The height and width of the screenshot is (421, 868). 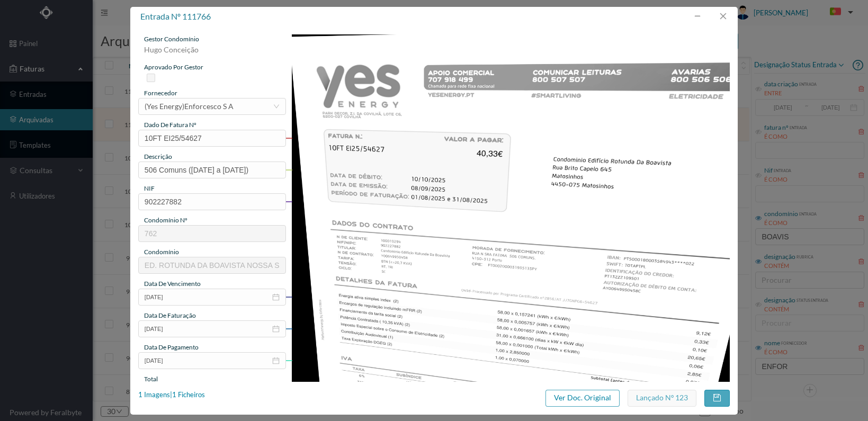 I want to click on div: Hugo Conceição, so click(x=212, y=53).